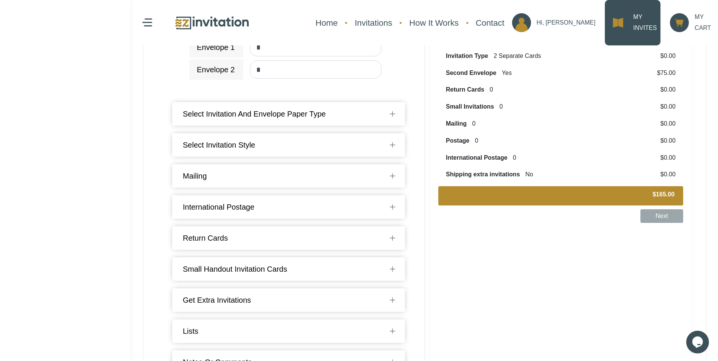 Image resolution: width=718 pixels, height=361 pixels. Describe the element at coordinates (212, 23) in the screenshot. I see `img: logo.png` at that location.